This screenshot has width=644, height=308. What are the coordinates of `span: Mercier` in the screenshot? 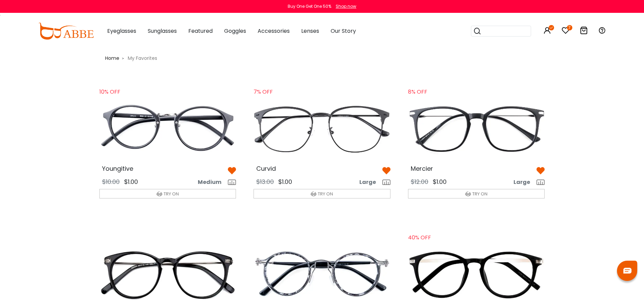 It's located at (422, 168).